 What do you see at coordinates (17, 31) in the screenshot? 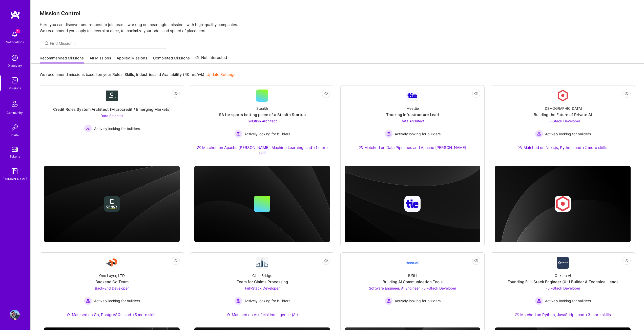
I see `span: 1` at bounding box center [17, 31].